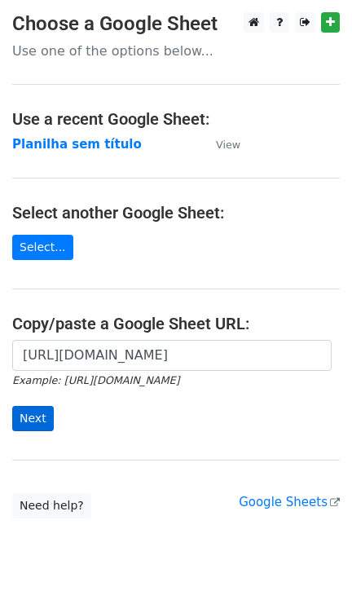  What do you see at coordinates (176, 119) in the screenshot?
I see `h4: Use a recent Google Sheet:` at bounding box center [176, 119].